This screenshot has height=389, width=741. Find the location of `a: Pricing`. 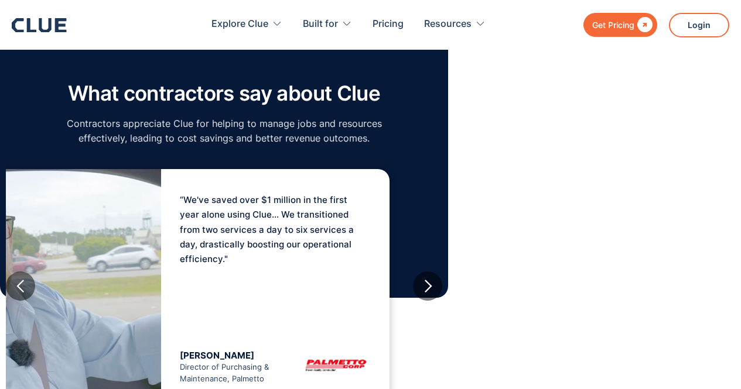

a: Pricing is located at coordinates (388, 24).